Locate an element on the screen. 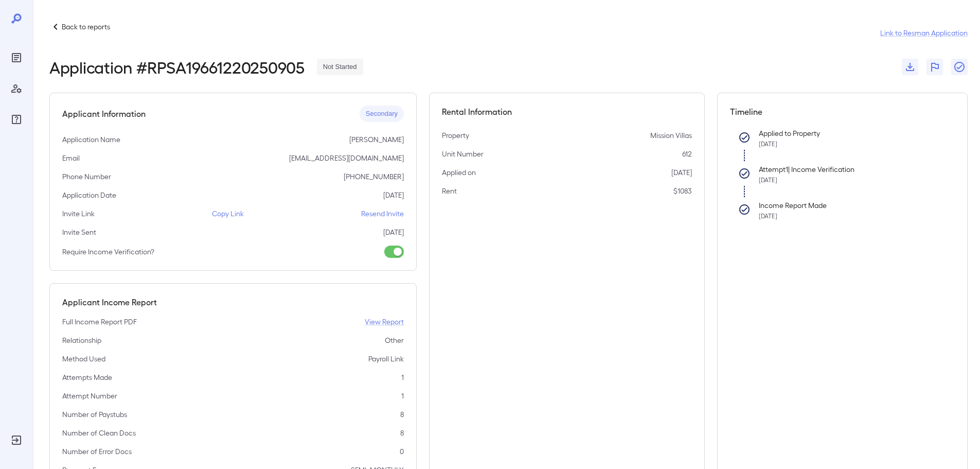 The width and height of the screenshot is (980, 469). div: Reports is located at coordinates (17, 58).